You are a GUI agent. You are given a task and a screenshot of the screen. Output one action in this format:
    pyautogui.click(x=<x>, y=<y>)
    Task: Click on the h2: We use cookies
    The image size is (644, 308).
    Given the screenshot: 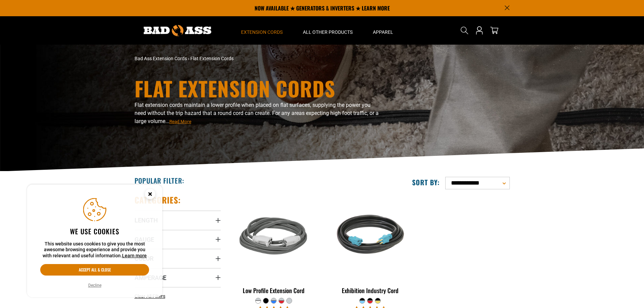 What is the action you would take?
    pyautogui.click(x=94, y=231)
    